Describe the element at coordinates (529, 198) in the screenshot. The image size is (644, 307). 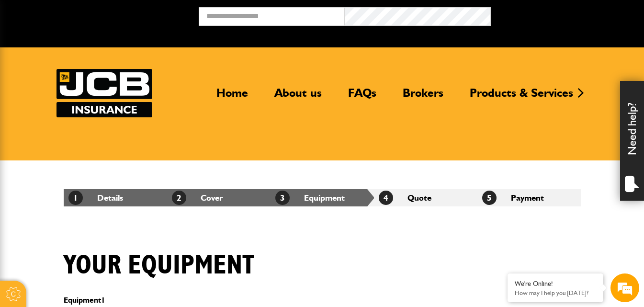
I see `li: Payment` at that location.